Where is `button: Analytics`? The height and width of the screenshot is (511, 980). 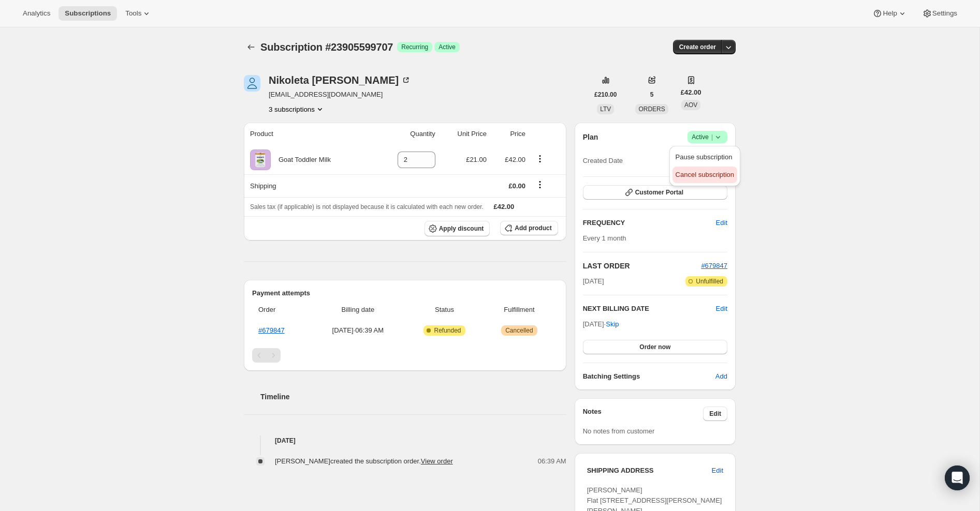
button: Analytics is located at coordinates (37, 13).